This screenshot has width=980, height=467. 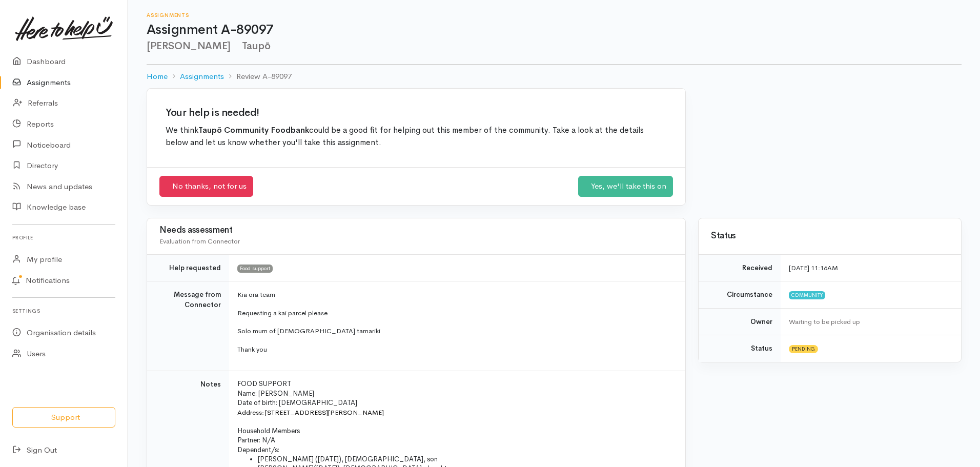 What do you see at coordinates (739, 349) in the screenshot?
I see `td: Status` at bounding box center [739, 349].